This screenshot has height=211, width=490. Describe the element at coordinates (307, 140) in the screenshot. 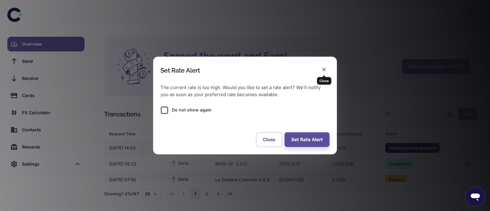

I see `button: Set Rate Alert` at that location.